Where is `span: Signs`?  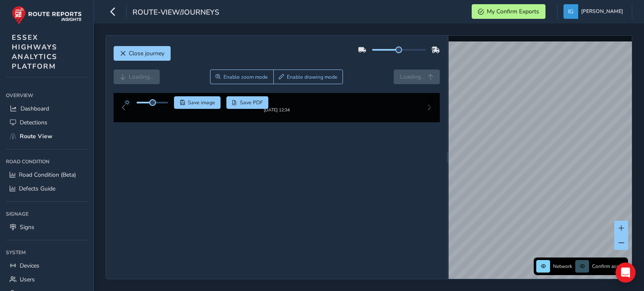 span: Signs is located at coordinates (27, 227).